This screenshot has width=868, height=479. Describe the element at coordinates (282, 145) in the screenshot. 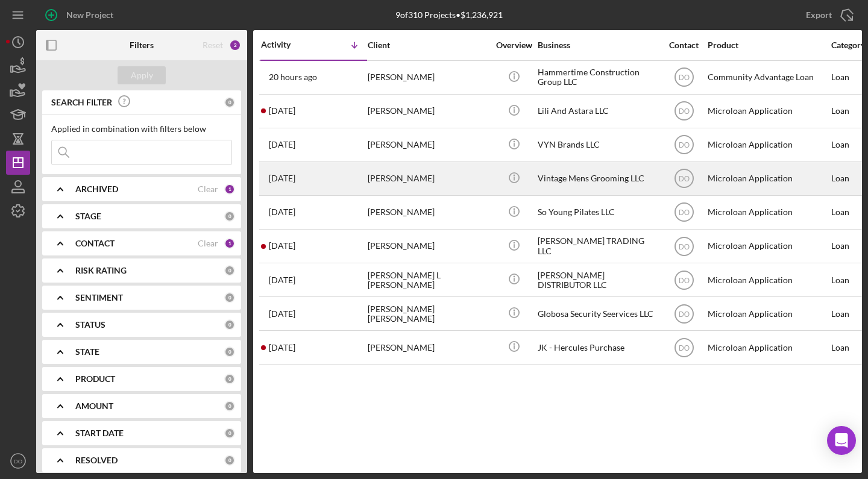

I see `time: 2025-08-16 21:03` at that location.